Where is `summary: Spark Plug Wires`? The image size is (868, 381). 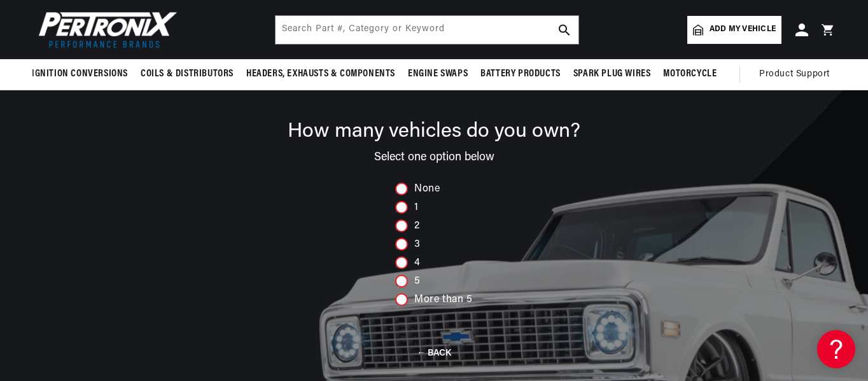
summary: Spark Plug Wires is located at coordinates (612, 74).